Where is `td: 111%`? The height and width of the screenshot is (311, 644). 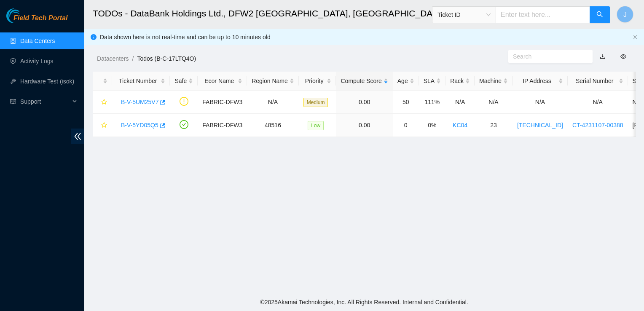 td: 111% is located at coordinates (432, 102).